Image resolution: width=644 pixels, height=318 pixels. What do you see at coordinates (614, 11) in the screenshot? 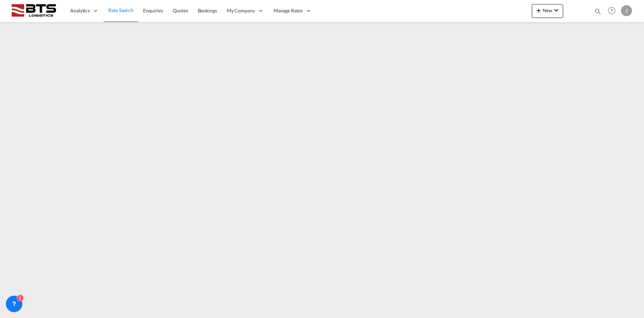
I see `div: Help` at bounding box center [614, 11].